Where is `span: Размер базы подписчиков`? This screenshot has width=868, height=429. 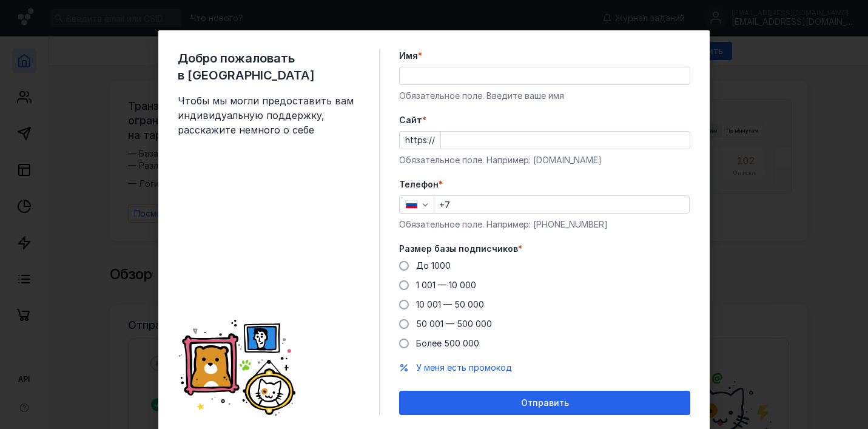 span: Размер базы подписчиков is located at coordinates (459, 249).